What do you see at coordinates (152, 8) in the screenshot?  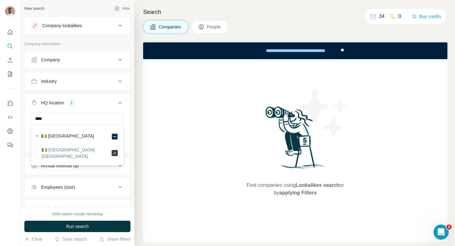 I see `div: Upgrade plan for full access to Surfe` at bounding box center [152, 8].